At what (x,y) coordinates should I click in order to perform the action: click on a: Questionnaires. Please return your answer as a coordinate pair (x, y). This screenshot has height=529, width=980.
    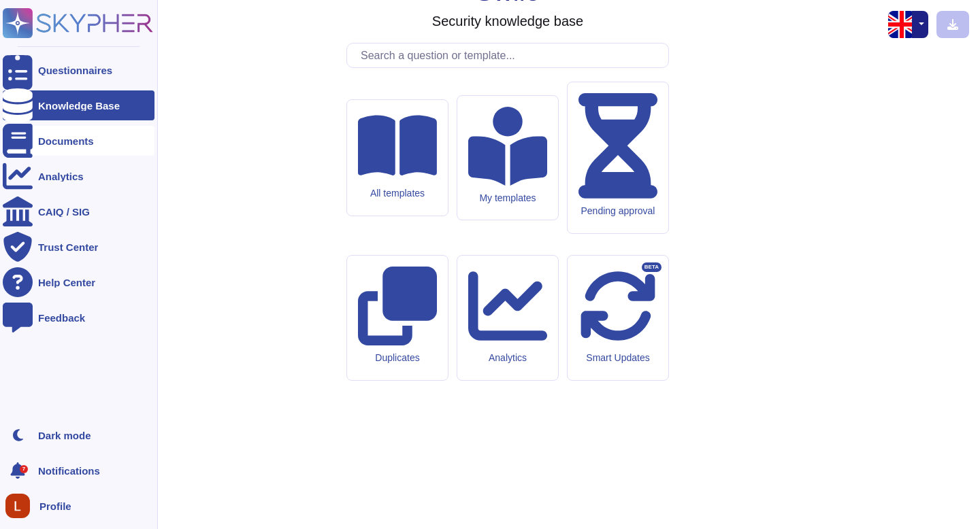
    Looking at the image, I should click on (78, 70).